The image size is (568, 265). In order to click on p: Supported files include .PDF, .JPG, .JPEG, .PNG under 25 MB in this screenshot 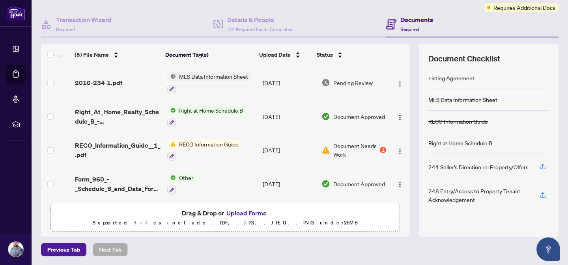, I will do `click(225, 223)`.